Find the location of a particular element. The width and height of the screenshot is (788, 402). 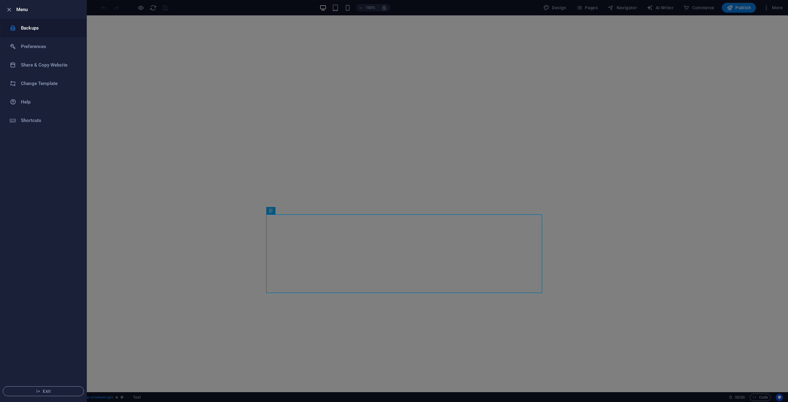

h6: Menu is located at coordinates (49, 10).